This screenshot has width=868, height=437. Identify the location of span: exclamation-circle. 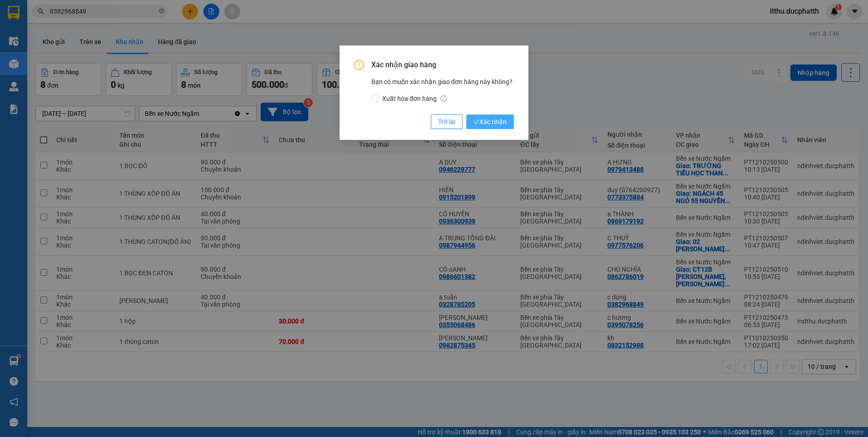
(359, 65).